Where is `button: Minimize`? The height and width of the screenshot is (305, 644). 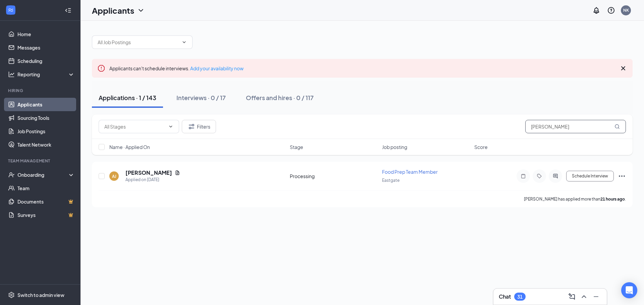
button: Minimize is located at coordinates (596, 297).